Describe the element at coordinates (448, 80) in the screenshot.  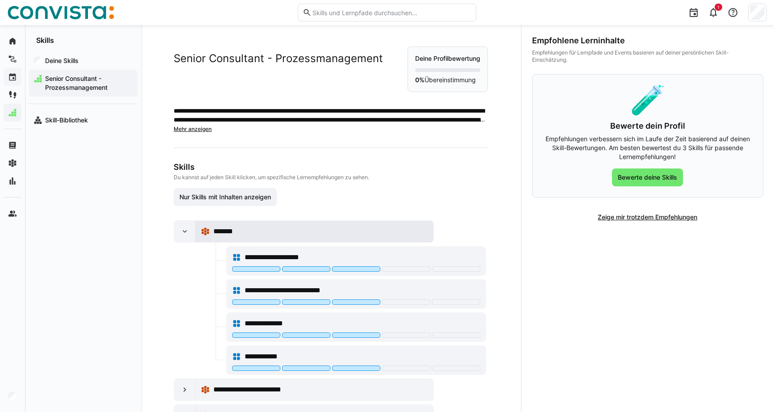
I see `p: Übereinstimmung` at that location.